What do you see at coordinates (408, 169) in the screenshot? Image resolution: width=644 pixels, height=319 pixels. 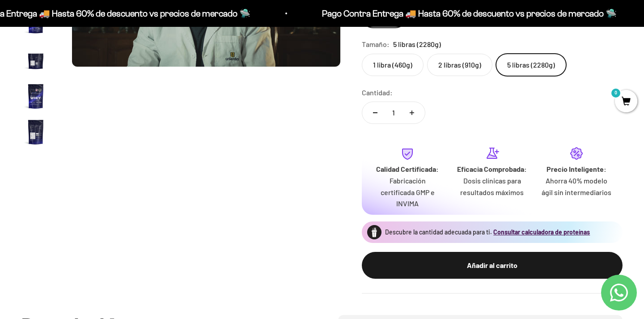 I see `strong: Calidad Certificada:` at bounding box center [408, 169].